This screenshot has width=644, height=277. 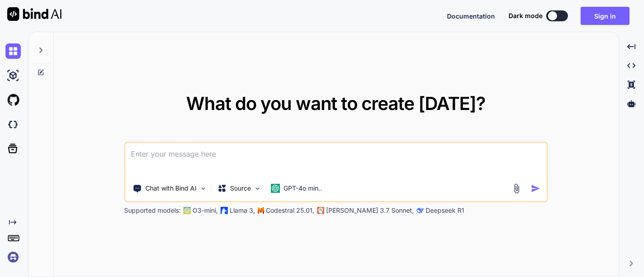 What do you see at coordinates (240, 188) in the screenshot?
I see `p: Source` at bounding box center [240, 188].